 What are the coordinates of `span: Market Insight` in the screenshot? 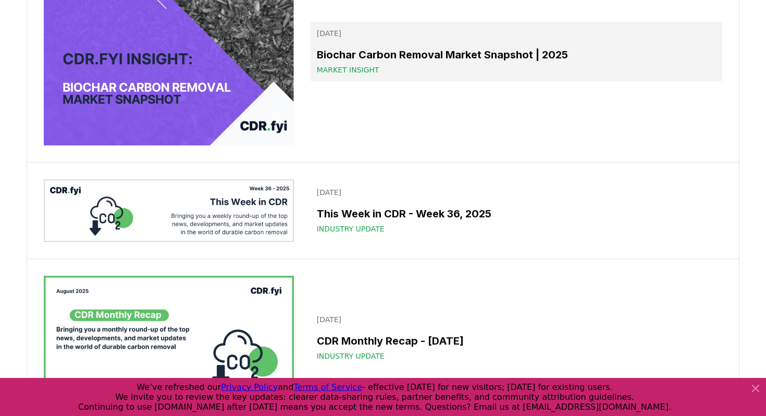 It's located at (348, 70).